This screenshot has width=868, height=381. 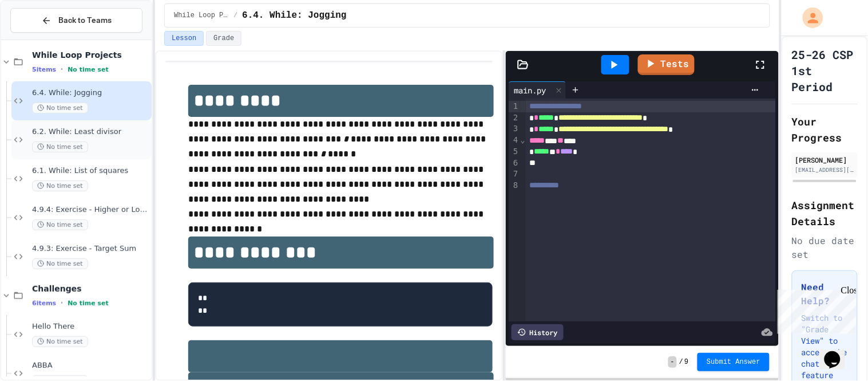 I want to click on button: Lesson, so click(x=184, y=39).